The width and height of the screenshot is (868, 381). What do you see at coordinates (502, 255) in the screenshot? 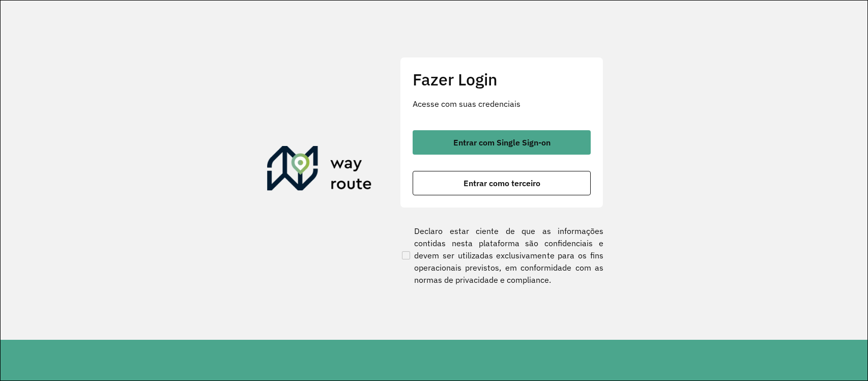
I see `label: Declaro estar ciente de que as informações contidas nesta plataforma são confidenciais e devem se...` at bounding box center [502, 255].